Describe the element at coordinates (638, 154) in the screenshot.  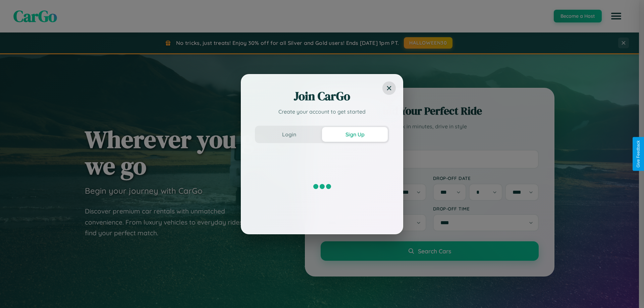
I see `div: Give Feedback` at that location.